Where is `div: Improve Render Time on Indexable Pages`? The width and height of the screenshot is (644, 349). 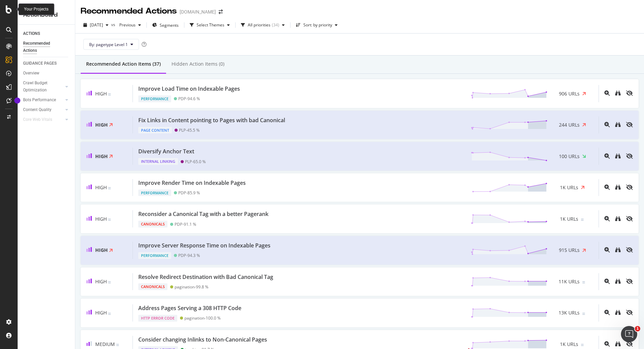 div: Improve Render Time on Indexable Pages is located at coordinates (192, 183).